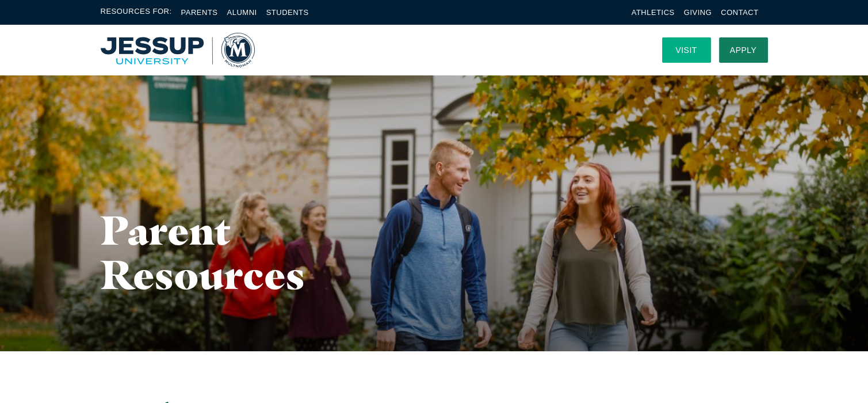 This screenshot has height=403, width=868. What do you see at coordinates (178, 50) in the screenshot?
I see `img: Multnomah University Logo` at bounding box center [178, 50].